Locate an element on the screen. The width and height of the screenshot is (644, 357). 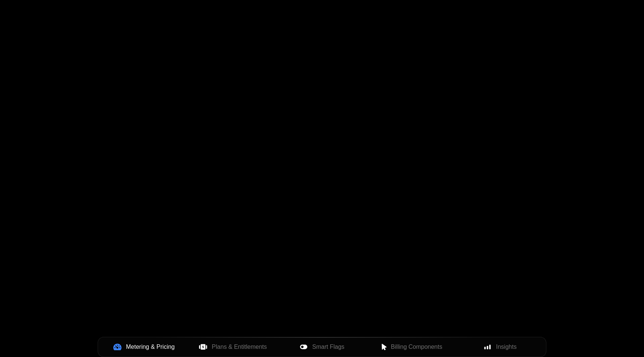
span: Plans & Entitlements is located at coordinates (239, 347).